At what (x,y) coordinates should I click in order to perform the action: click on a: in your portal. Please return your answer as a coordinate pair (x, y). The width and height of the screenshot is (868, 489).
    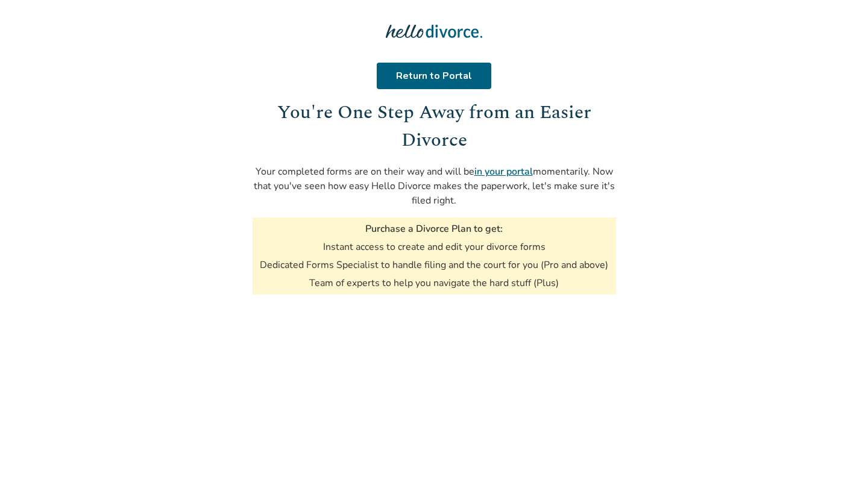
    Looking at the image, I should click on (503, 171).